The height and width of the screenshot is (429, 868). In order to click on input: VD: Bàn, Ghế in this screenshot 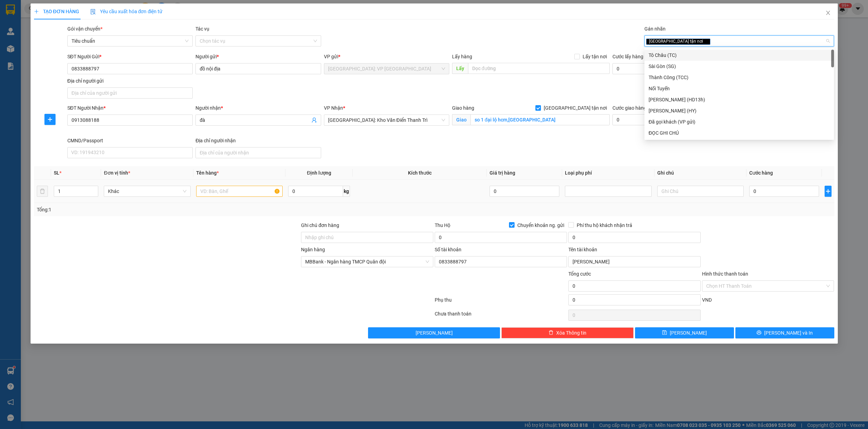, I will do `click(239, 192)`.